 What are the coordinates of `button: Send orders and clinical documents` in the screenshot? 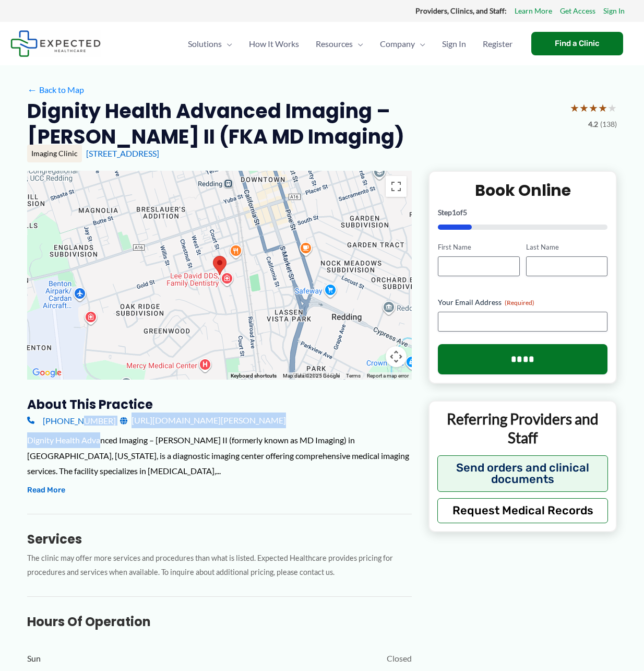 It's located at (522, 473).